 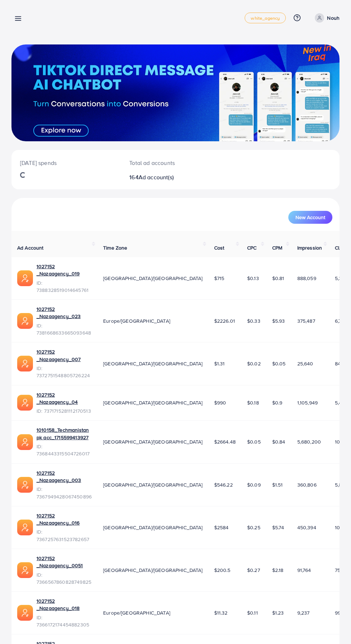 I want to click on span: 375,487, so click(x=306, y=321).